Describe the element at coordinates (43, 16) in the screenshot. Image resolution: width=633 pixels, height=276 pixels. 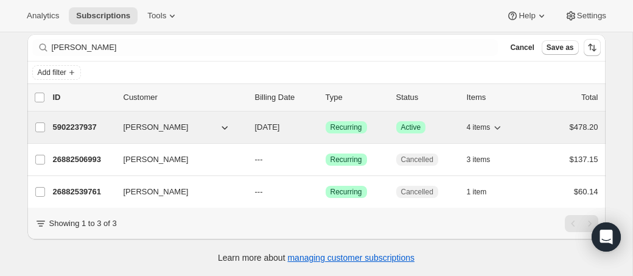
I see `button: Analytics` at that location.